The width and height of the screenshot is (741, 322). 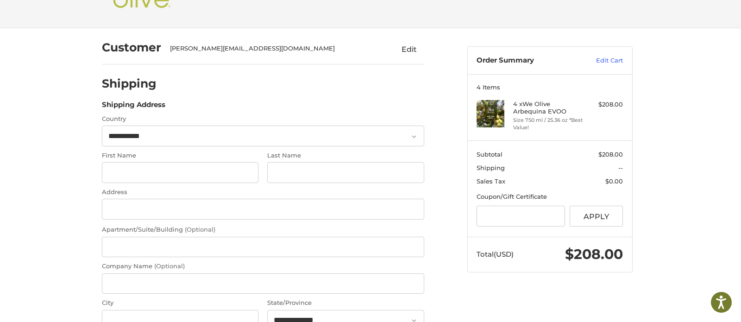 What do you see at coordinates (548, 124) in the screenshot?
I see `li: Size 750 ml / 25.36 oz *Best Value!` at bounding box center [548, 124].